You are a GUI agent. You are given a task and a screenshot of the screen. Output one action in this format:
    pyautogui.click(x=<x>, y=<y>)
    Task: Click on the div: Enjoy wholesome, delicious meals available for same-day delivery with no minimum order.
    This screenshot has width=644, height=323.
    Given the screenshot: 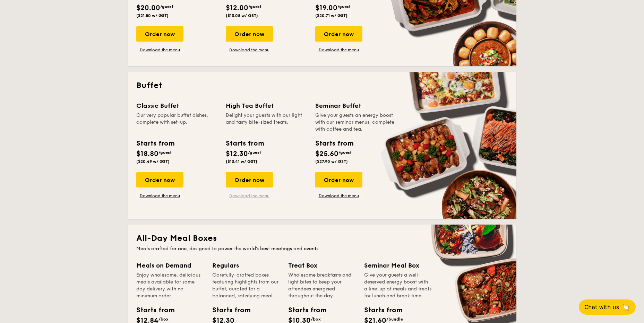 What is the action you would take?
    pyautogui.click(x=170, y=286)
    